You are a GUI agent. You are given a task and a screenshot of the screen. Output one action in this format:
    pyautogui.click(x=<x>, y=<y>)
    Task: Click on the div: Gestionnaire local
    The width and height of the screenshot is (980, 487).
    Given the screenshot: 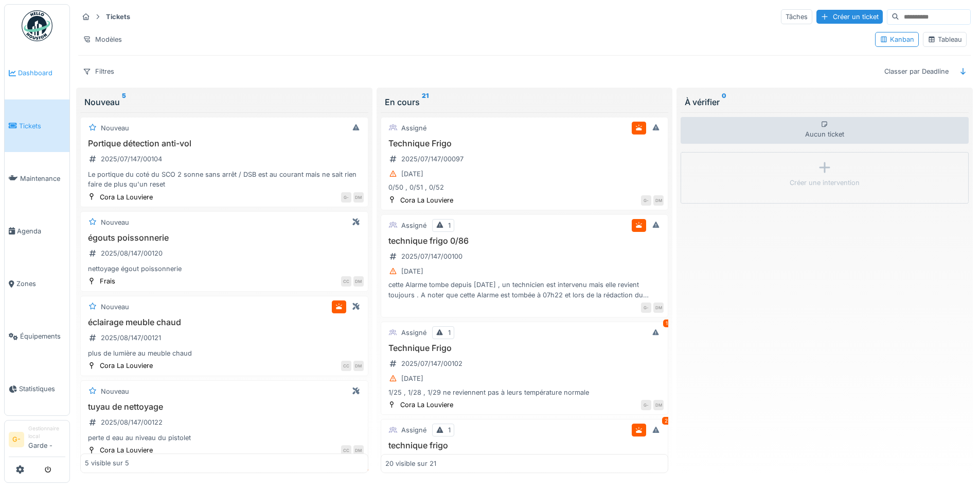 What is the action you would take?
    pyautogui.click(x=47, y=432)
    